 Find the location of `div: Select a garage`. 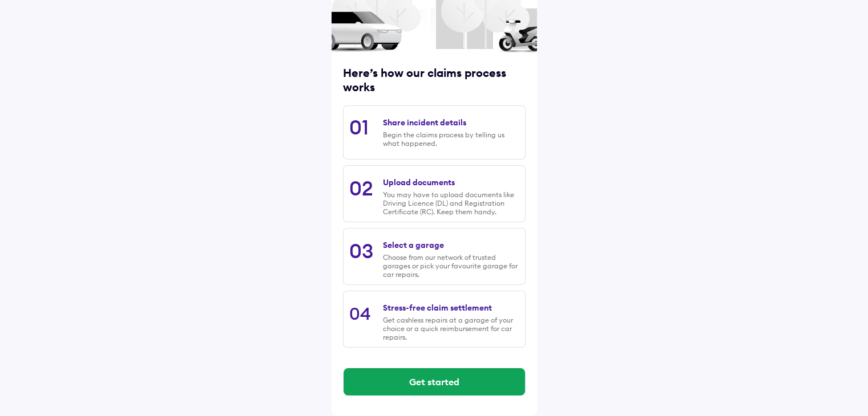

div: Select a garage is located at coordinates (413, 246).